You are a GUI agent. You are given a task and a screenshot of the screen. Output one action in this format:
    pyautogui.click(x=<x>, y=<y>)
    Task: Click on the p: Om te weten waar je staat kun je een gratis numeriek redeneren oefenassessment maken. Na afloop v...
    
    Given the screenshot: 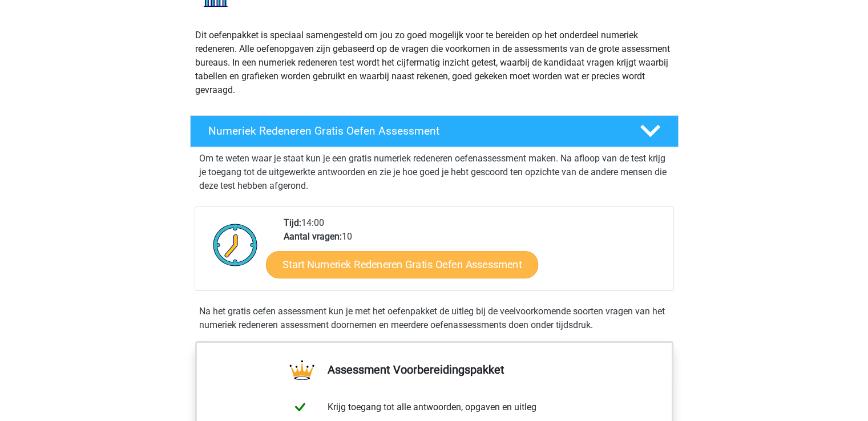 What is the action you would take?
    pyautogui.click(x=435, y=172)
    